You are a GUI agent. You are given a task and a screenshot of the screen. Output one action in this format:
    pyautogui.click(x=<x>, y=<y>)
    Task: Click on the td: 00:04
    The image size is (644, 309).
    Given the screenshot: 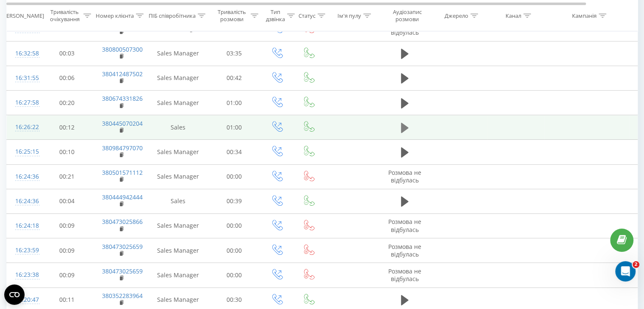 What is the action you would take?
    pyautogui.click(x=67, y=201)
    